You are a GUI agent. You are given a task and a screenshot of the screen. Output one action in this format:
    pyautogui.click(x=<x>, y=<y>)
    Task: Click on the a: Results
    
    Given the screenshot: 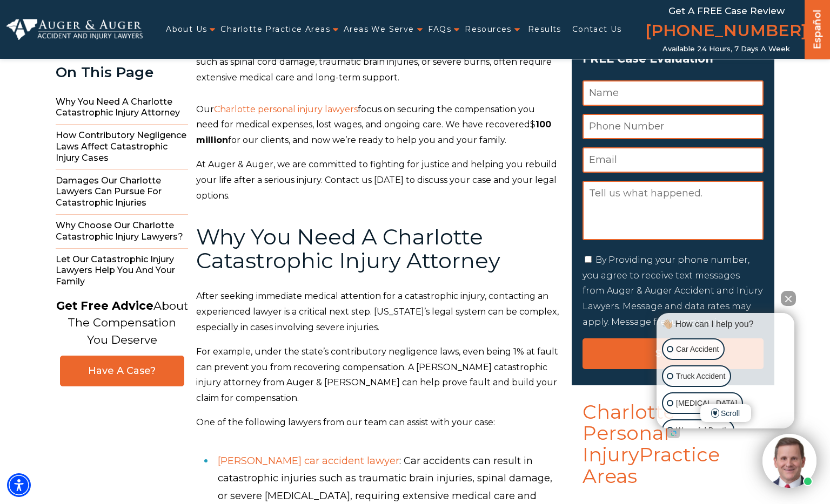 What is the action you would take?
    pyautogui.click(x=545, y=29)
    